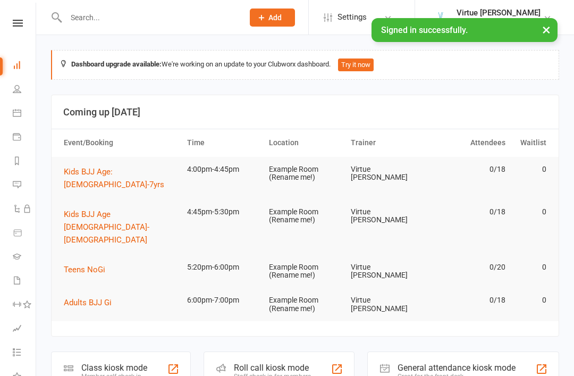 This screenshot has height=376, width=574. What do you see at coordinates (24, 90) in the screenshot?
I see `a: People` at bounding box center [24, 90].